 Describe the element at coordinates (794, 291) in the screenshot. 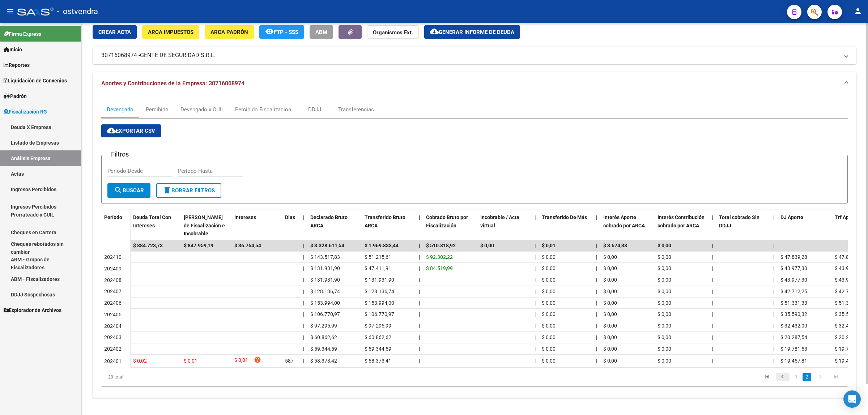

I see `span: $ 42.712,25` at that location.